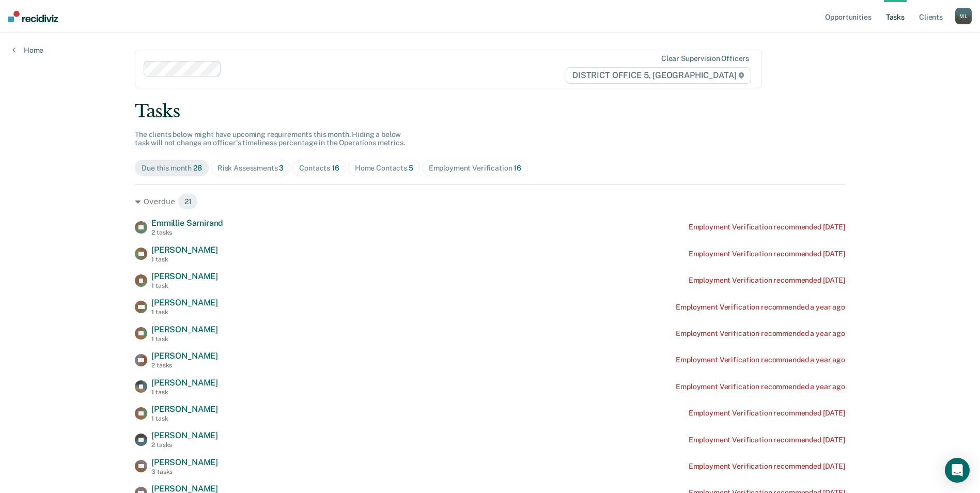 Image resolution: width=980 pixels, height=493 pixels. I want to click on span: 28, so click(197, 168).